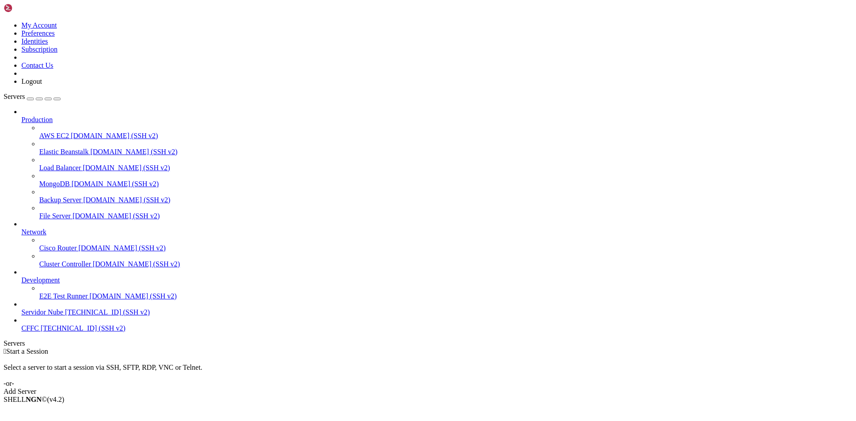 The image size is (856, 421). What do you see at coordinates (437, 232) in the screenshot?
I see `a: Network` at bounding box center [437, 232].